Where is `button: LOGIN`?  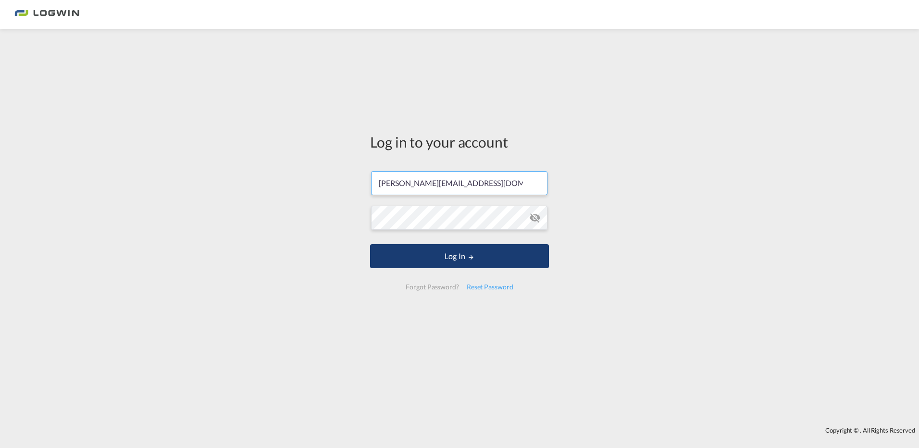
button: LOGIN is located at coordinates (460, 256).